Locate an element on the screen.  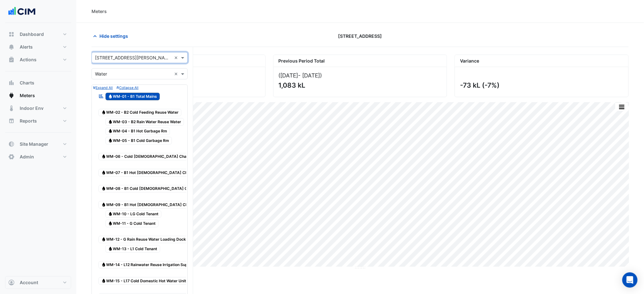
span: WM-05 - B1 Cold Garbage Rm is located at coordinates (139, 141).